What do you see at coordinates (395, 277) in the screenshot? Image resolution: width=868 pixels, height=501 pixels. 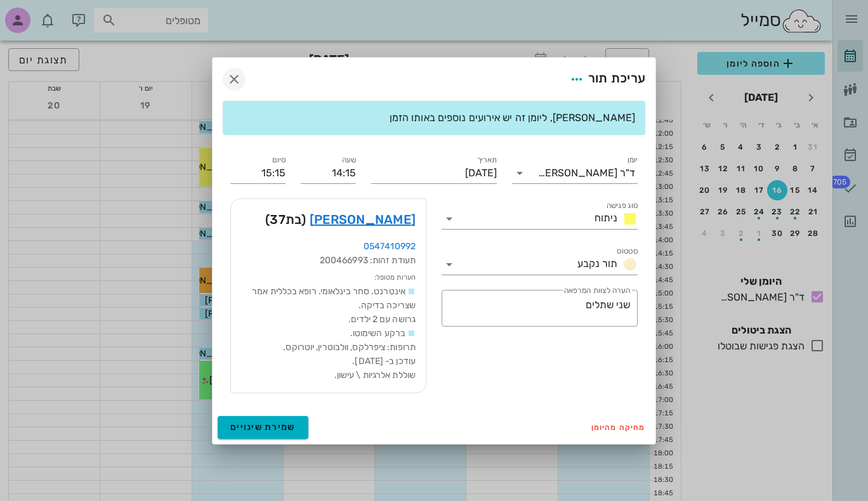 I see `small: הערות מטופל:` at bounding box center [395, 277].